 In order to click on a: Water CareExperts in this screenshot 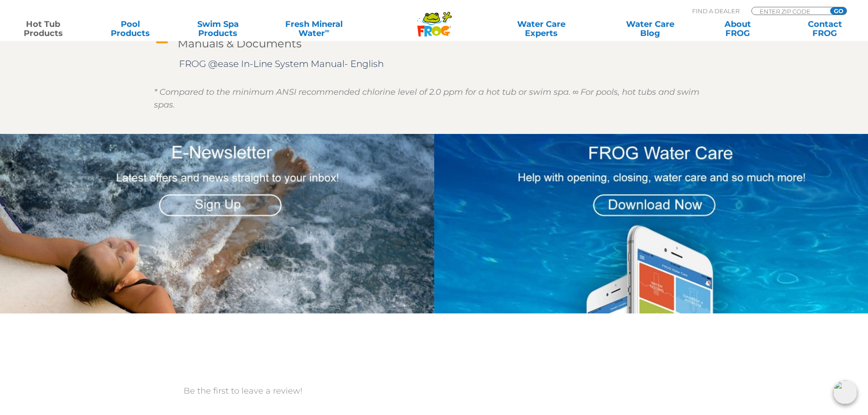, I will do `click(541, 29)`.